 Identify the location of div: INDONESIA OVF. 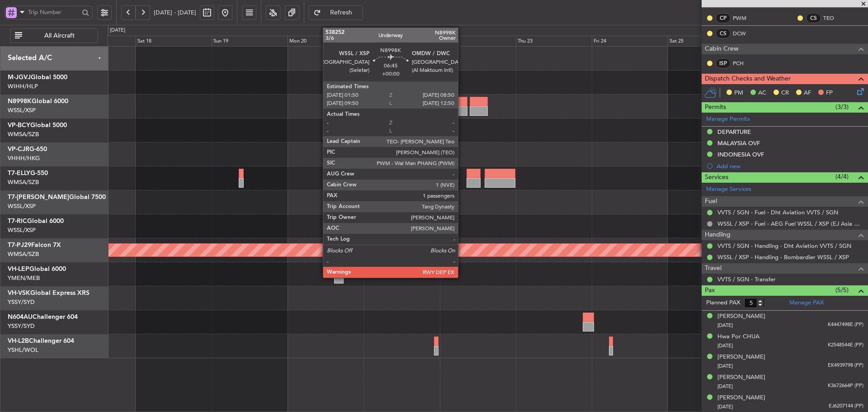
(741, 154).